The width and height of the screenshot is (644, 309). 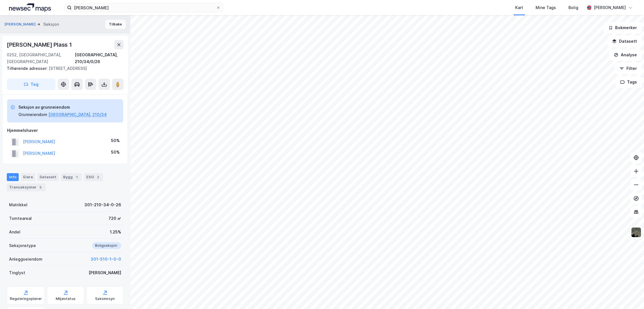 I want to click on div: Datasett, so click(x=48, y=177).